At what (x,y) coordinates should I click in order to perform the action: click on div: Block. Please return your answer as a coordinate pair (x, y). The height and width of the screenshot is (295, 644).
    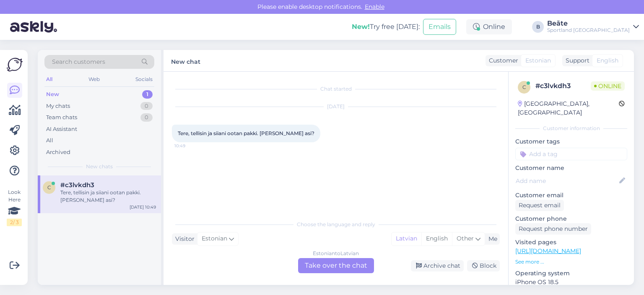
    Looking at the image, I should click on (483, 266).